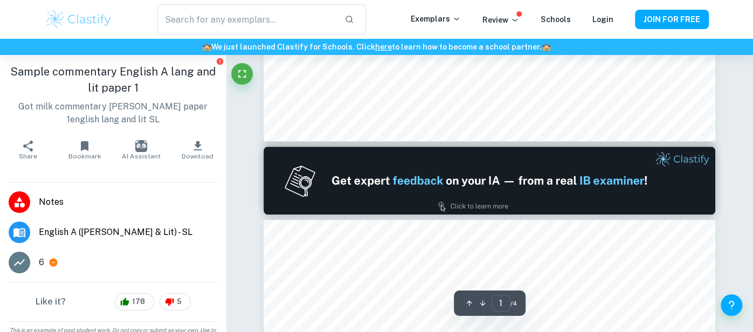 The image size is (753, 332). I want to click on h1: Sample commentary English A lang and lit paper 1, so click(113, 80).